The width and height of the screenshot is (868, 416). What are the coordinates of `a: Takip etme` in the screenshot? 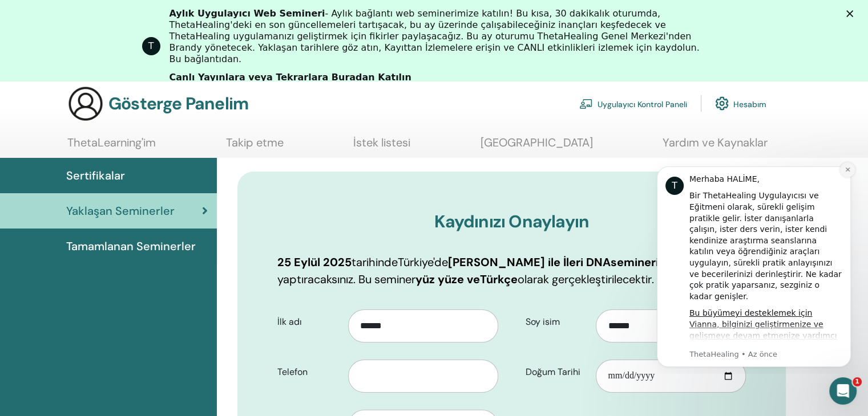 It's located at (254, 147).